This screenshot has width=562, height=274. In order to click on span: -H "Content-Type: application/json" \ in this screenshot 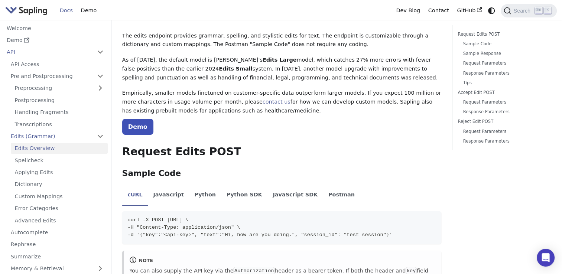, I will do `click(183, 227)`.